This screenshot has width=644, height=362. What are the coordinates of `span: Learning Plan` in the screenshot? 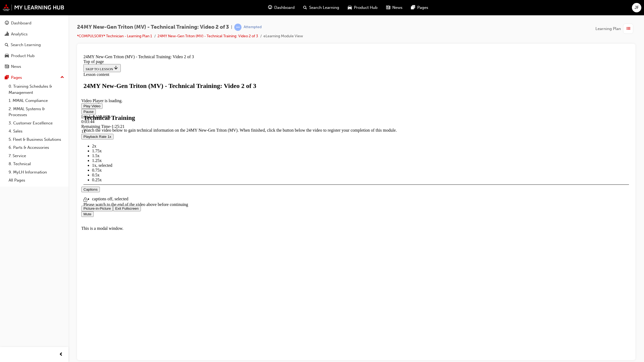 It's located at (608, 28).